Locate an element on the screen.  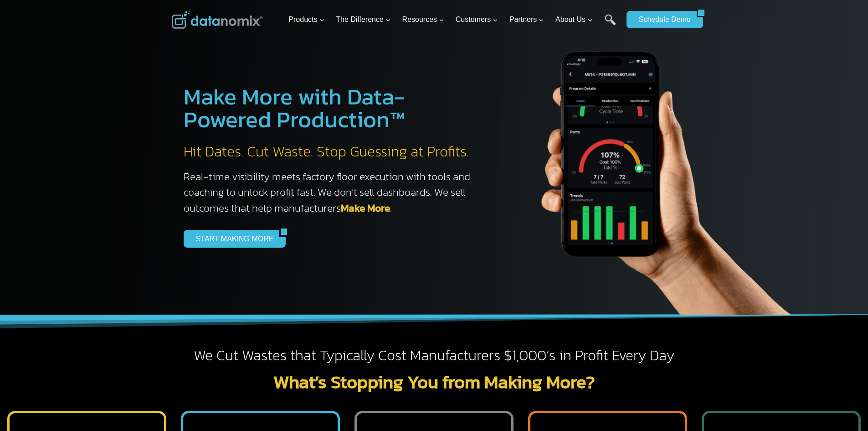
a: Search is located at coordinates (610, 24).